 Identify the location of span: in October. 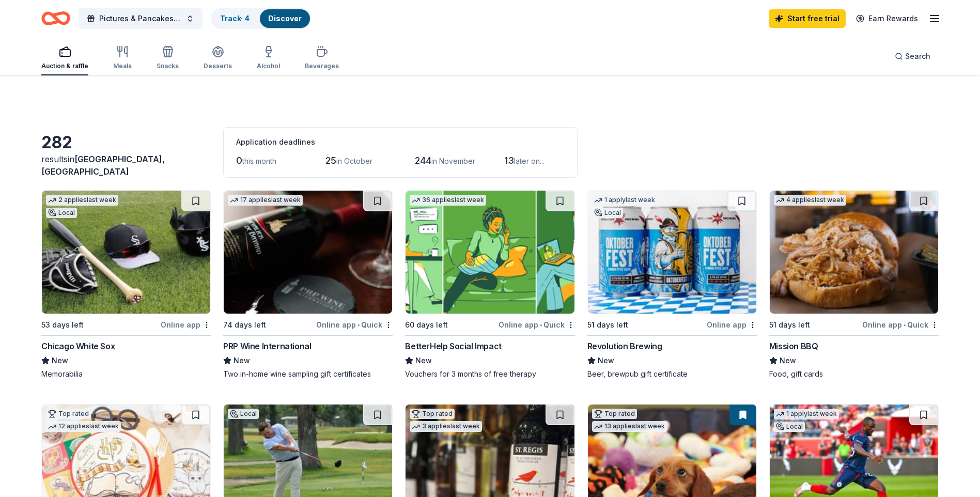
(354, 161).